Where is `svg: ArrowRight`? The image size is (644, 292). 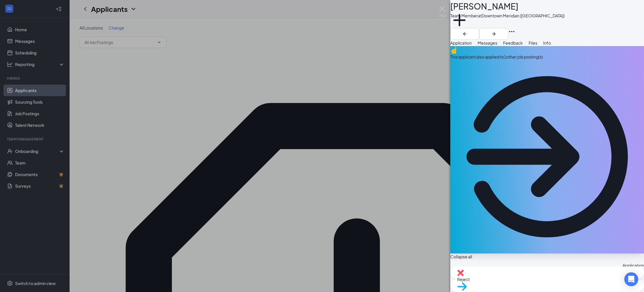 svg: ArrowRight is located at coordinates (494, 33).